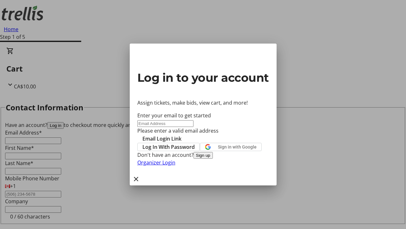 This screenshot has height=229, width=406. I want to click on button: Close, so click(136, 179).